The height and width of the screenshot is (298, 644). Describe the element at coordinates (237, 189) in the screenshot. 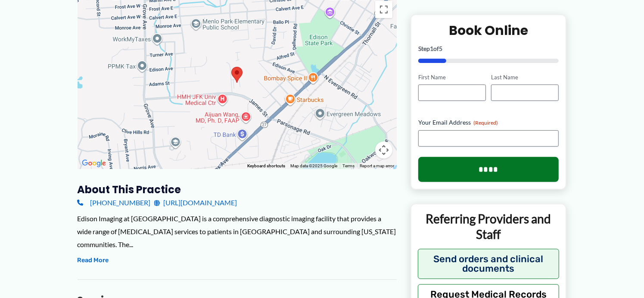

I see `h3: About this practice` at that location.